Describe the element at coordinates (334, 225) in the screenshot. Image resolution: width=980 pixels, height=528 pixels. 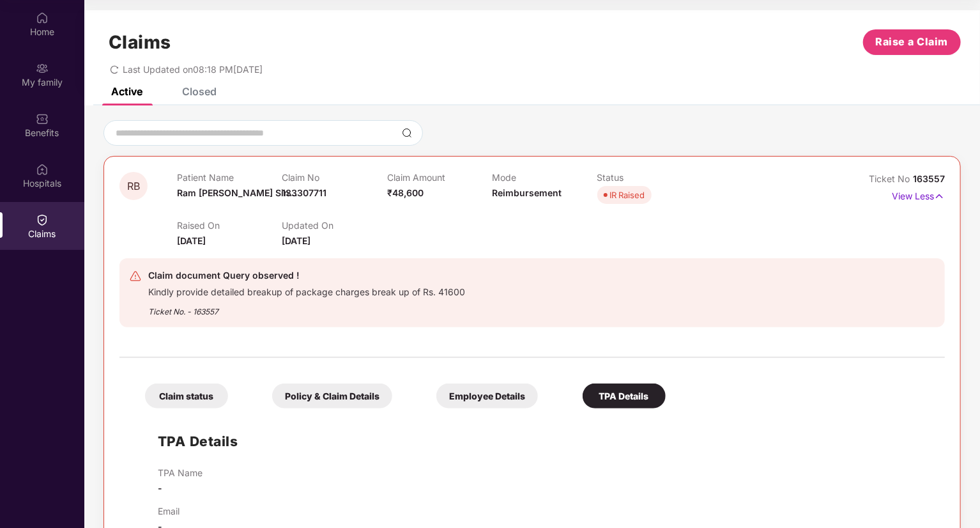
I see `p: Updated On` at that location.